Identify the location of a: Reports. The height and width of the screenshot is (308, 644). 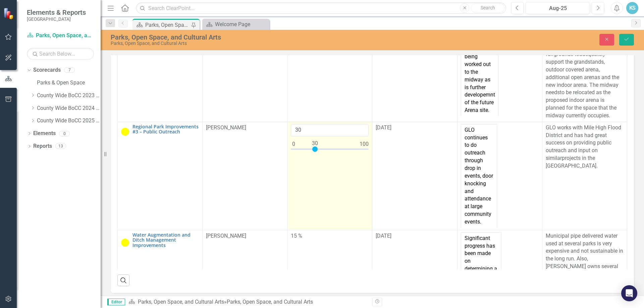
(43, 146).